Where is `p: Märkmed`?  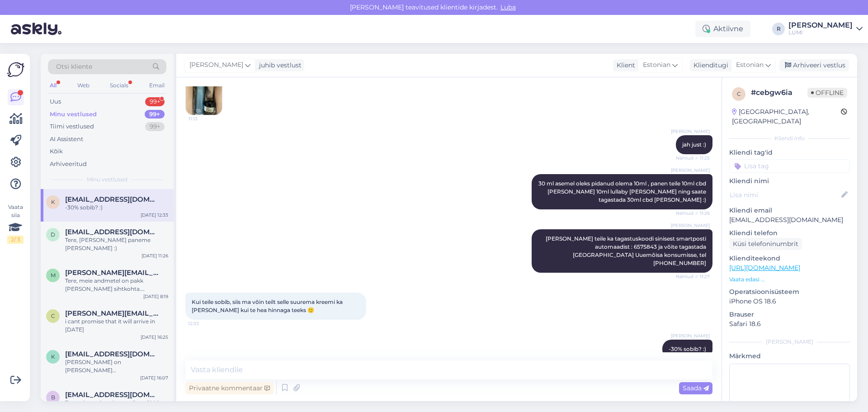 p: Märkmed is located at coordinates (790, 356).